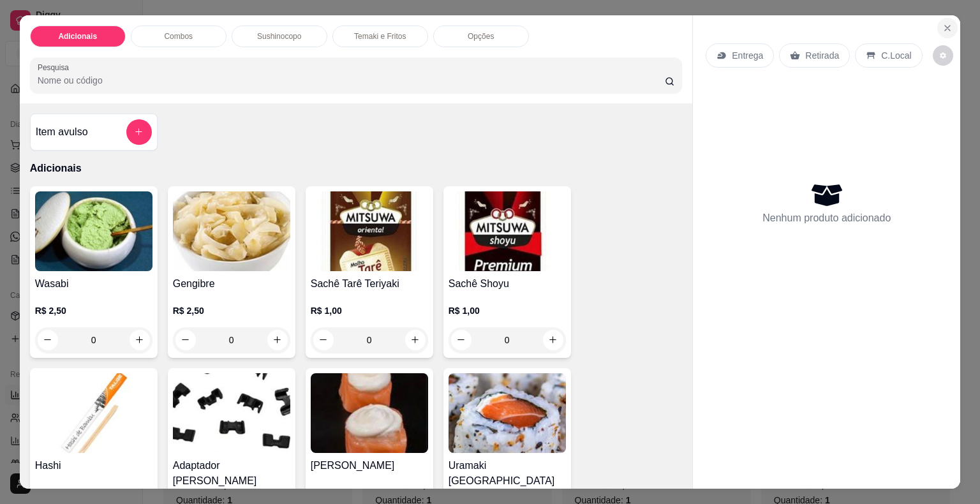 The height and width of the screenshot is (504, 980). I want to click on h4: Wasabi, so click(94, 284).